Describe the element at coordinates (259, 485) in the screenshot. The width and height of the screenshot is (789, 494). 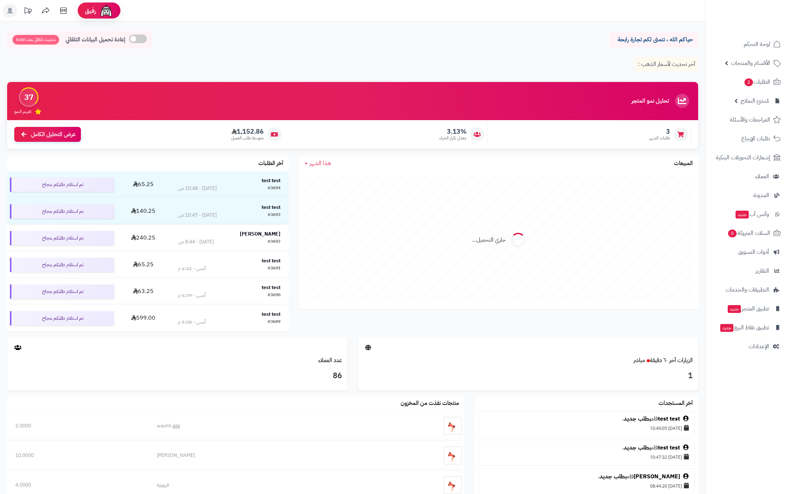
I see `div: فروووة` at that location.